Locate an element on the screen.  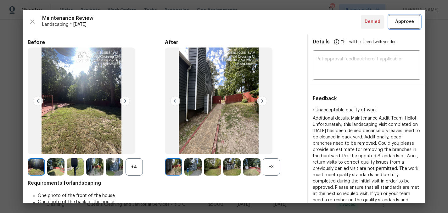
div: +4 is located at coordinates (134, 167).